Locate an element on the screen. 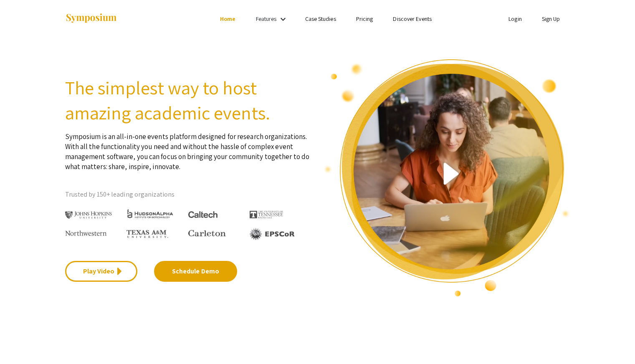 The width and height of the screenshot is (635, 364). a: Play Video is located at coordinates (101, 271).